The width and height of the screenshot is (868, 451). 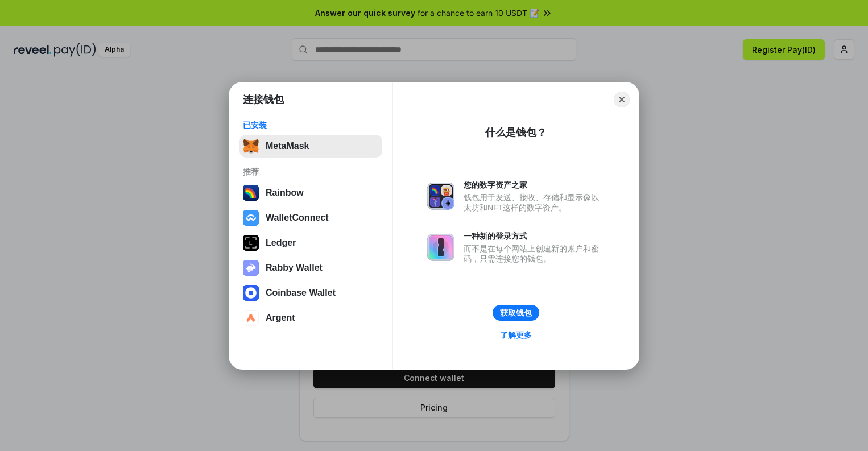 I want to click on div: Ledger, so click(x=281, y=243).